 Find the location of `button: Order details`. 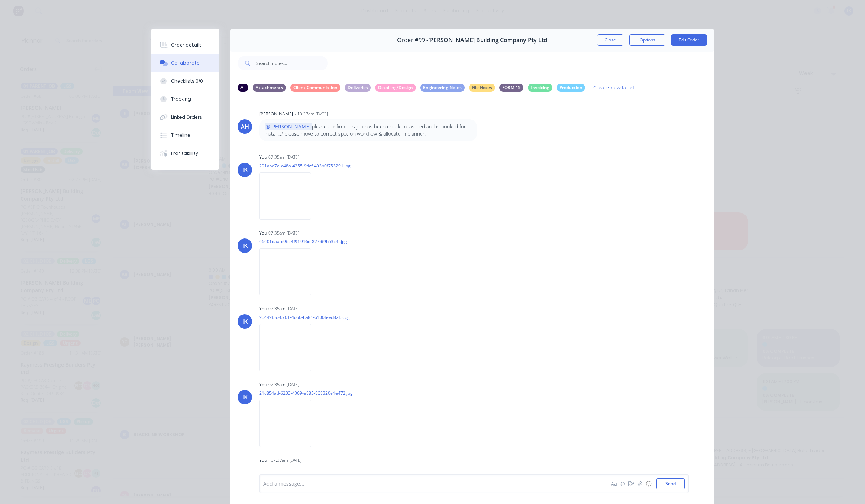

button: Order details is located at coordinates (185, 45).